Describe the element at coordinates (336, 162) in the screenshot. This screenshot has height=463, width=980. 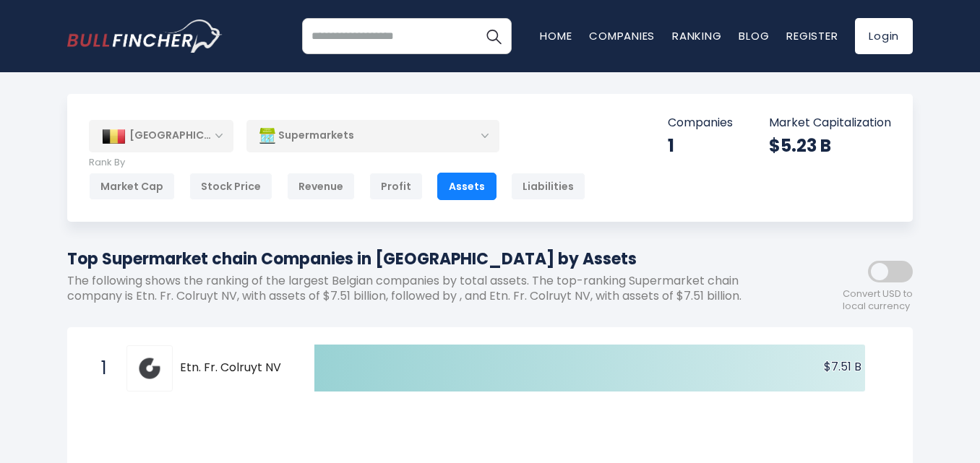
I see `p: Rank By` at that location.